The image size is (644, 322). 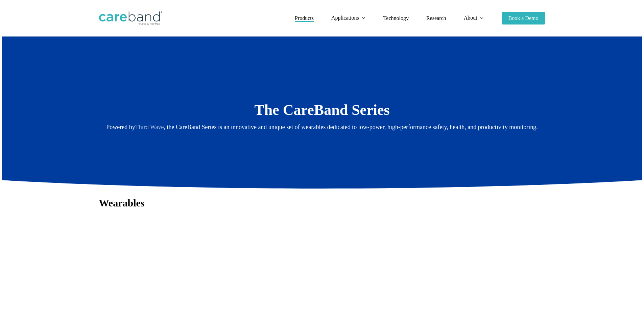 I want to click on span: Products, so click(x=304, y=18).